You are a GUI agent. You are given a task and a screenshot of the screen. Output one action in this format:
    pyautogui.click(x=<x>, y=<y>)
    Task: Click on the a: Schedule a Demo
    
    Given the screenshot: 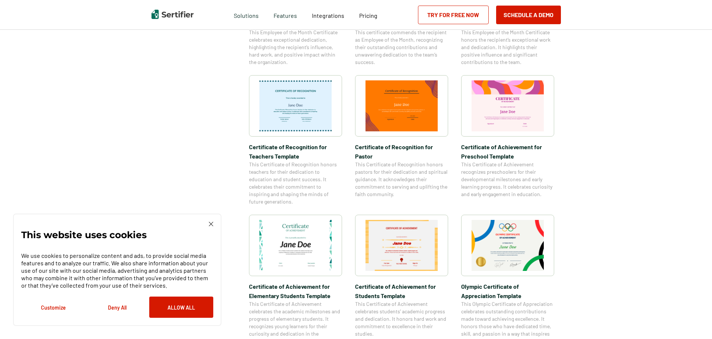 What is the action you would take?
    pyautogui.click(x=528, y=15)
    